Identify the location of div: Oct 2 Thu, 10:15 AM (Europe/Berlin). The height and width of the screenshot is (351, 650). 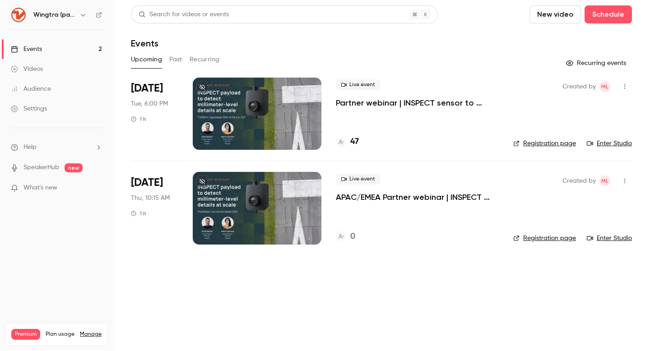
(154, 208).